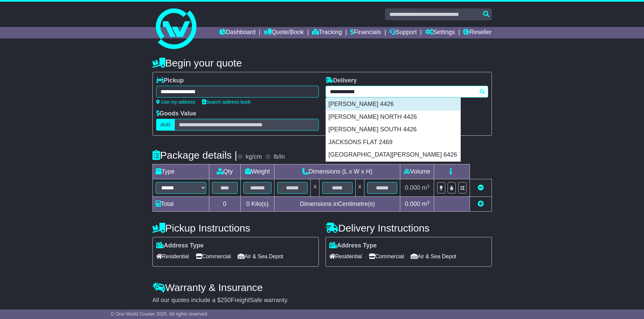 The width and height of the screenshot is (644, 319). I want to click on td: Weight, so click(257, 172).